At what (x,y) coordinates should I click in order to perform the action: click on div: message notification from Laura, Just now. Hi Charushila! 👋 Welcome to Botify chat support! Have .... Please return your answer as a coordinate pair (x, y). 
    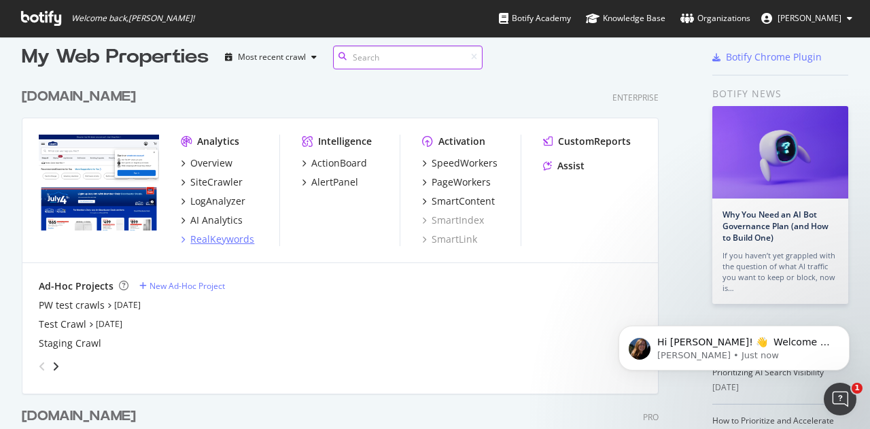
    Looking at the image, I should click on (136, 51).